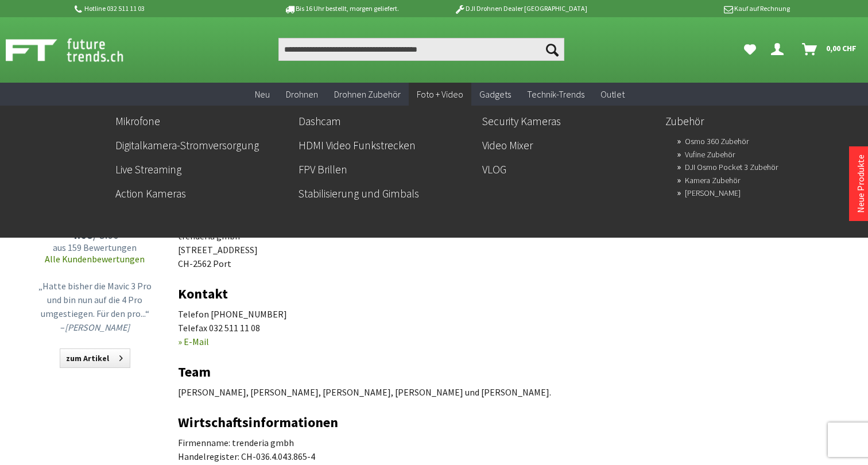  Describe the element at coordinates (731, 167) in the screenshot. I see `a: DJI Osmo Pocket 3 Zubehör` at that location.